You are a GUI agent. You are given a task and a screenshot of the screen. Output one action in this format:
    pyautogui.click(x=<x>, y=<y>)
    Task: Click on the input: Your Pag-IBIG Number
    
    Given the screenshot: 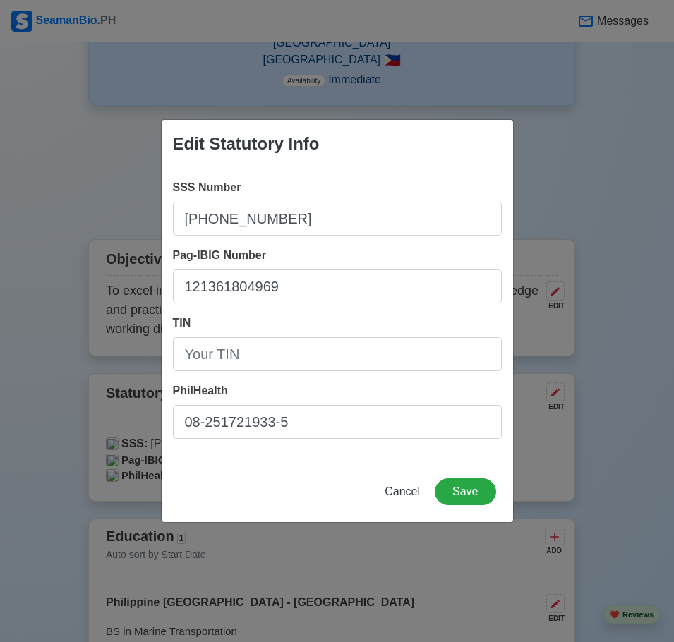 What is the action you would take?
    pyautogui.click(x=337, y=286)
    